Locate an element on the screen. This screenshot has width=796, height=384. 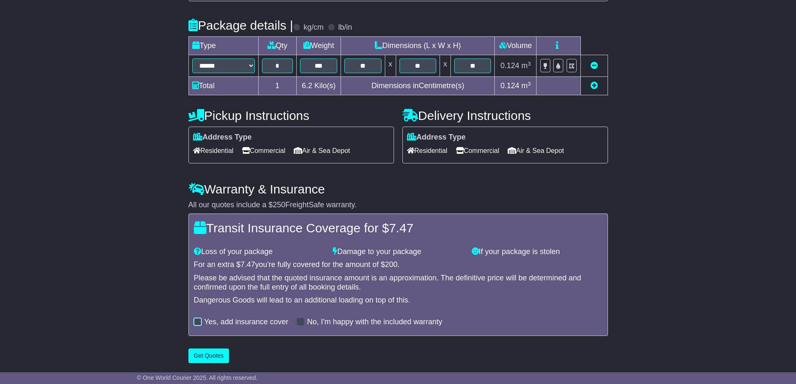
td: Total is located at coordinates (223, 86).